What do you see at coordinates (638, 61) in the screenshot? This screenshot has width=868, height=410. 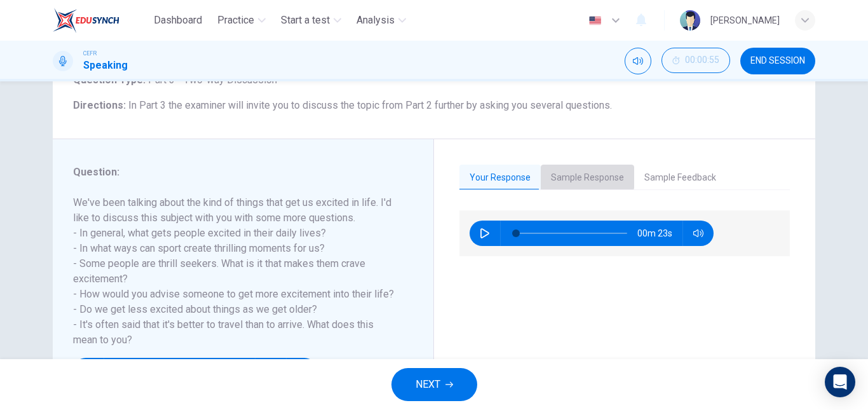 I see `div: Mute` at bounding box center [638, 61].